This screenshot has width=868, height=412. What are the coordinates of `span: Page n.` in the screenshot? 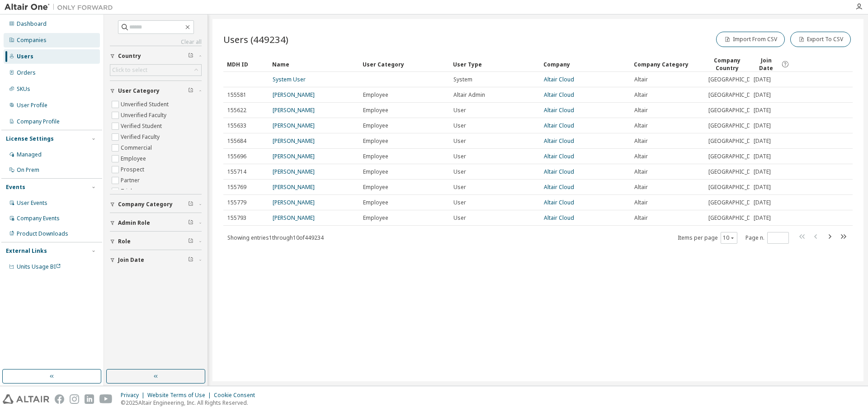 It's located at (768, 238).